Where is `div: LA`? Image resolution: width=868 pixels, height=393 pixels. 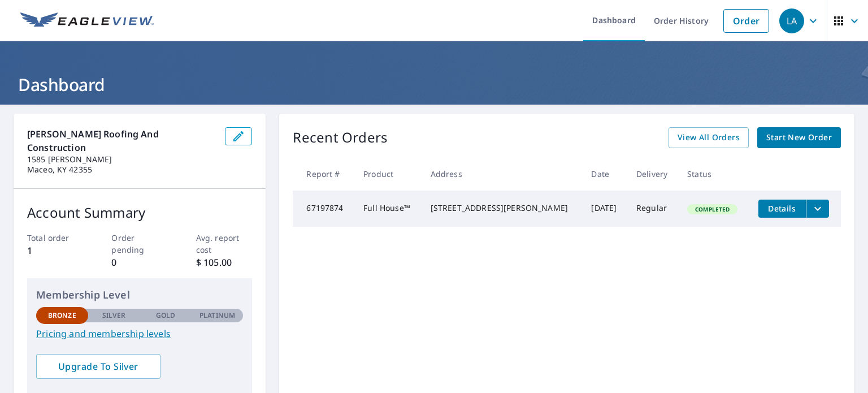
div: LA is located at coordinates (792, 21).